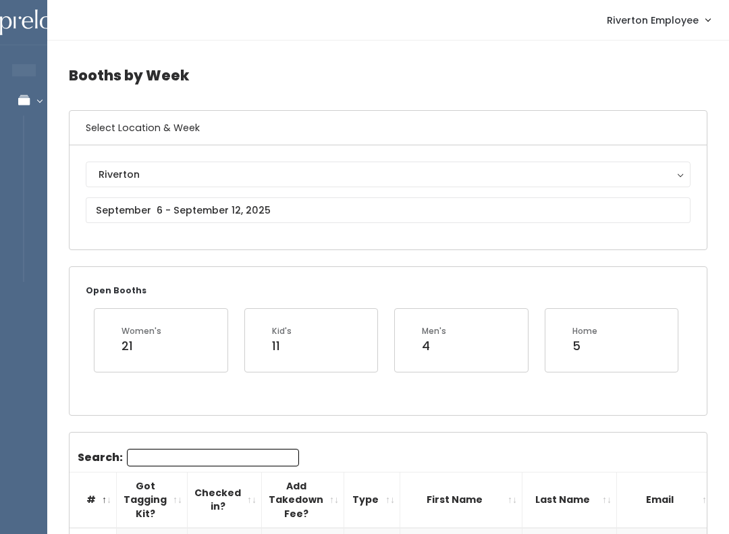 The width and height of the screenshot is (729, 534). Describe the element at coordinates (461, 499) in the screenshot. I see `th: First Name: activate to sort column ascending` at that location.